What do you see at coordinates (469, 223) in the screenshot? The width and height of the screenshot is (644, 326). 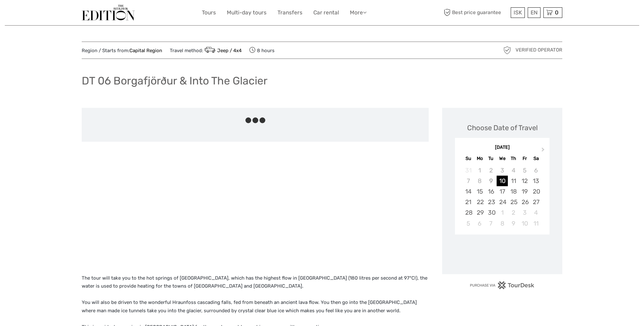 I see `div: Choose Sunday, October 5th, 2025` at bounding box center [469, 223].